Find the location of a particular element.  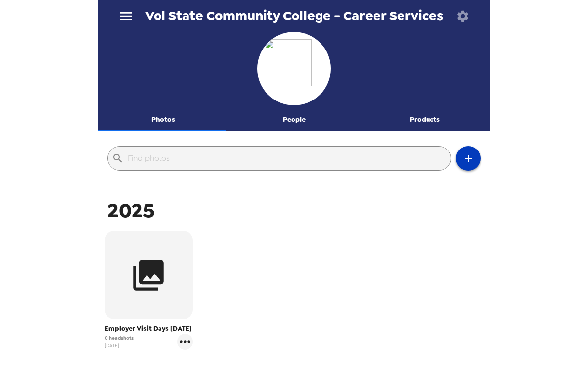

button: gallery menu is located at coordinates (185, 342).